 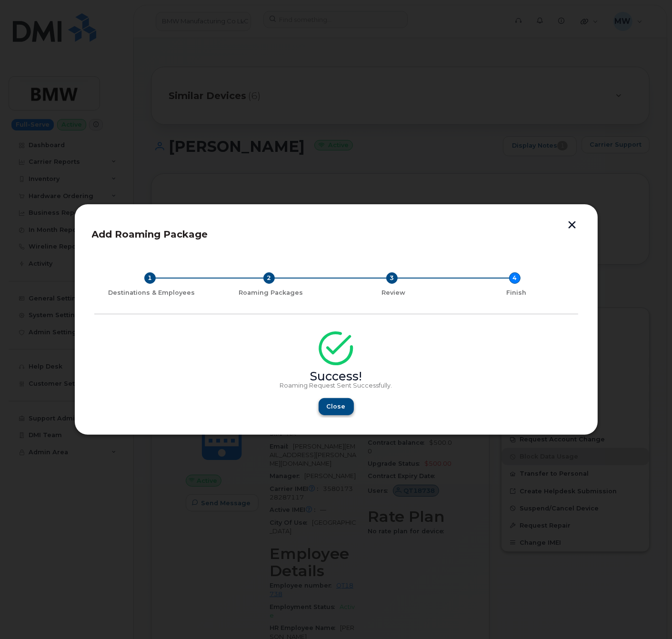 I want to click on div: Destinations & Employees, so click(x=152, y=293).